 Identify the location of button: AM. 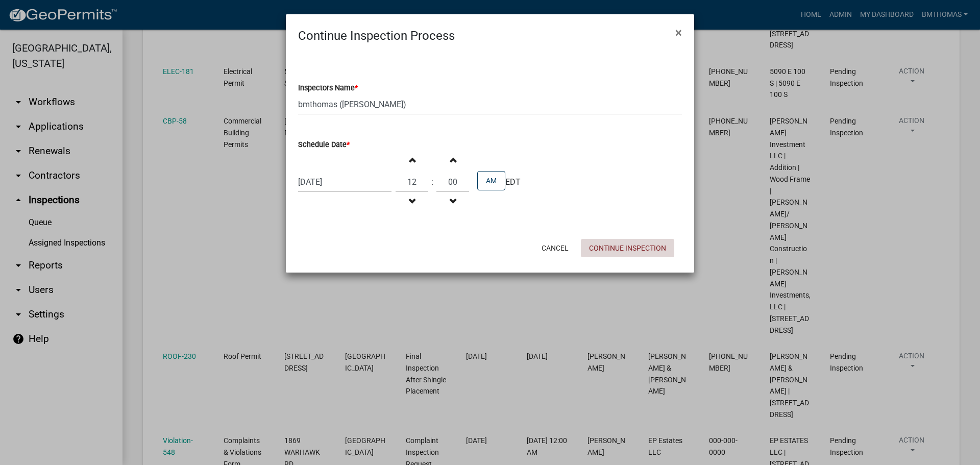
(491, 180).